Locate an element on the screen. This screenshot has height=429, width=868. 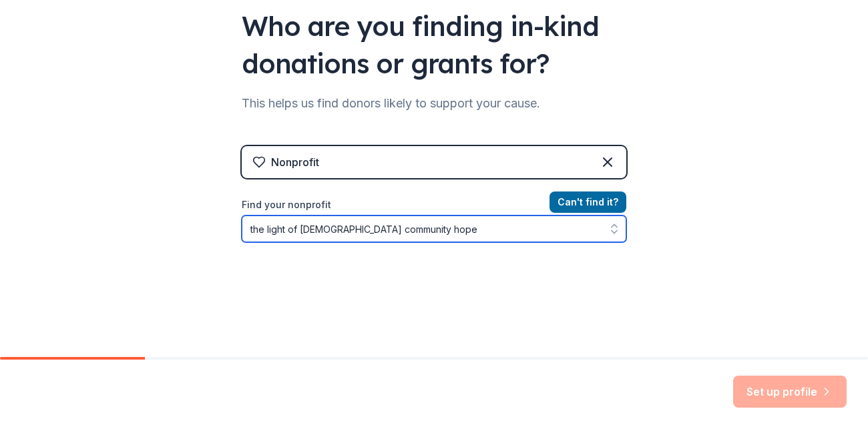
div: Nonprofit is located at coordinates (295, 162).